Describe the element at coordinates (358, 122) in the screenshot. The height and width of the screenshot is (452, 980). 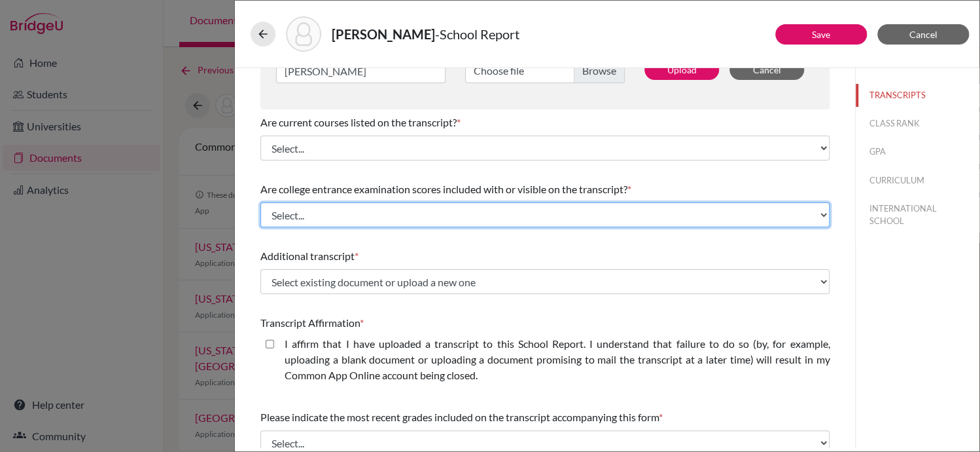
I see `span: Are current courses listed on the transcript?` at that location.